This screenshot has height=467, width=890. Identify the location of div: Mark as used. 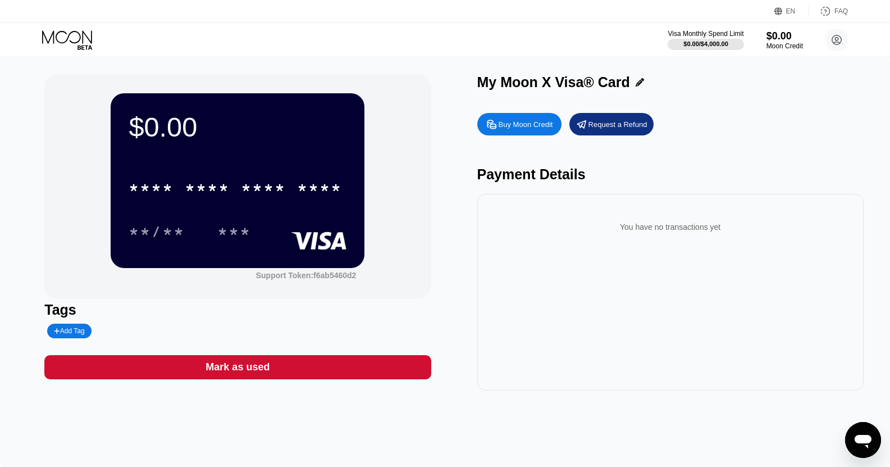
(237, 367).